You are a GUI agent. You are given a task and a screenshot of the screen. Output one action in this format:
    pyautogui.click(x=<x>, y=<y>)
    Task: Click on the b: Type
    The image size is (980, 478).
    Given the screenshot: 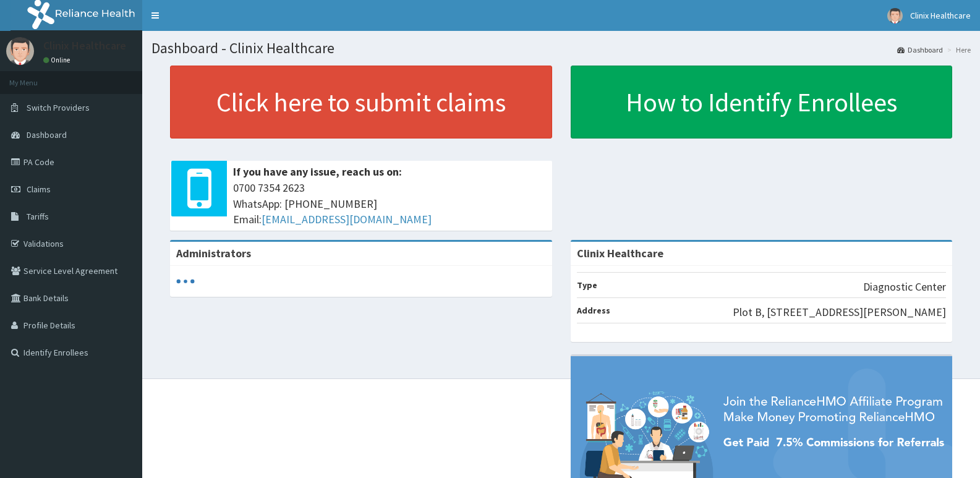 What is the action you would take?
    pyautogui.click(x=586, y=285)
    